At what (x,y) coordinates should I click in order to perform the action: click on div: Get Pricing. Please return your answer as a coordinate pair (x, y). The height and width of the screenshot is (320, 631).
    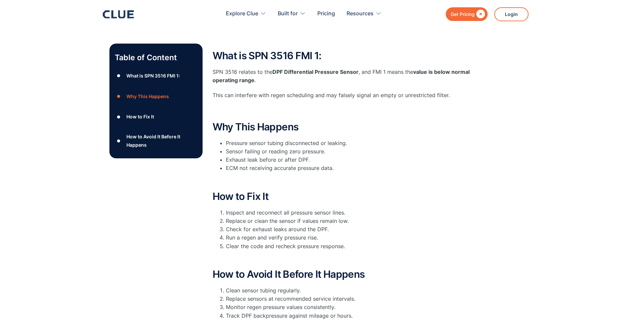
    Looking at the image, I should click on (463, 14).